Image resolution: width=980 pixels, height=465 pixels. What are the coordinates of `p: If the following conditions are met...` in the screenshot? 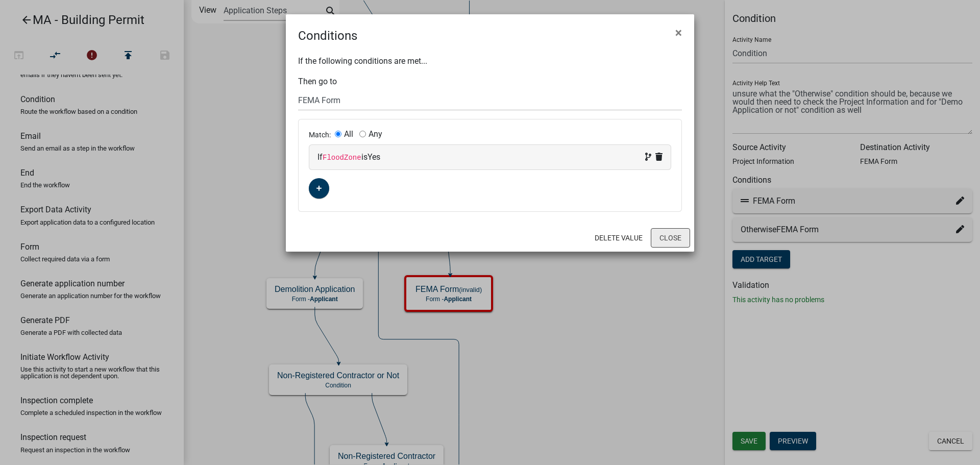 It's located at (490, 61).